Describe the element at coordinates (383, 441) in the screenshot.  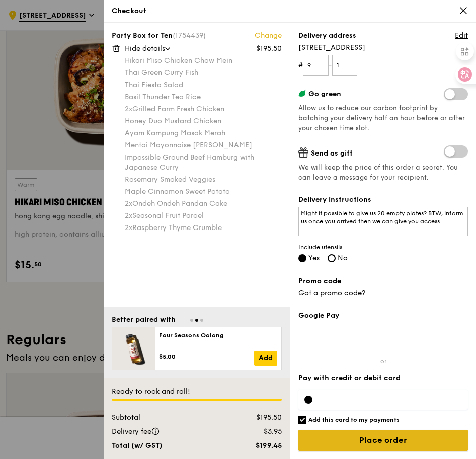
I see `input: Place order` at that location.